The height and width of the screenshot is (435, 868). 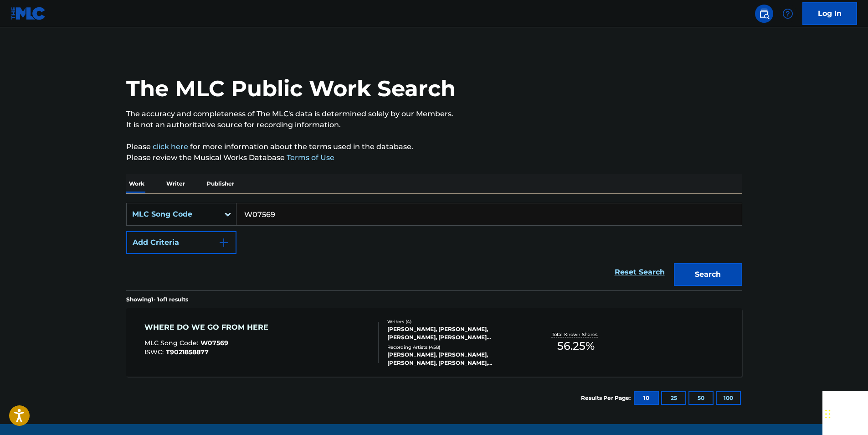 I want to click on img: 9d2ae6d4665cec9f34b9.svg, so click(x=224, y=242).